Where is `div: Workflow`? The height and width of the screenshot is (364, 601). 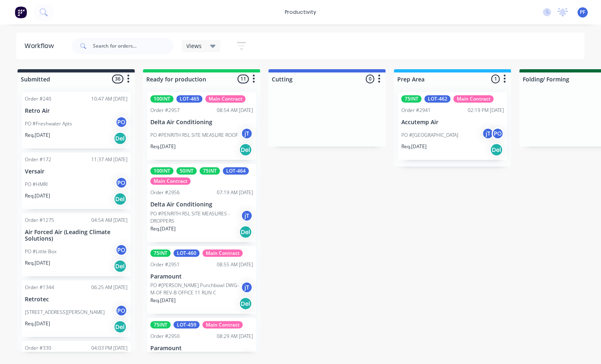
div: Workflow is located at coordinates (41, 46).